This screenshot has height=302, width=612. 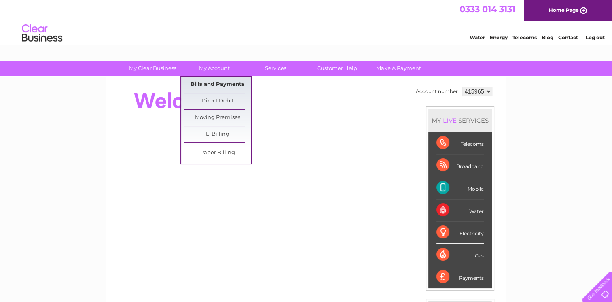 What do you see at coordinates (460, 188) in the screenshot?
I see `div: Mobile` at bounding box center [460, 188].